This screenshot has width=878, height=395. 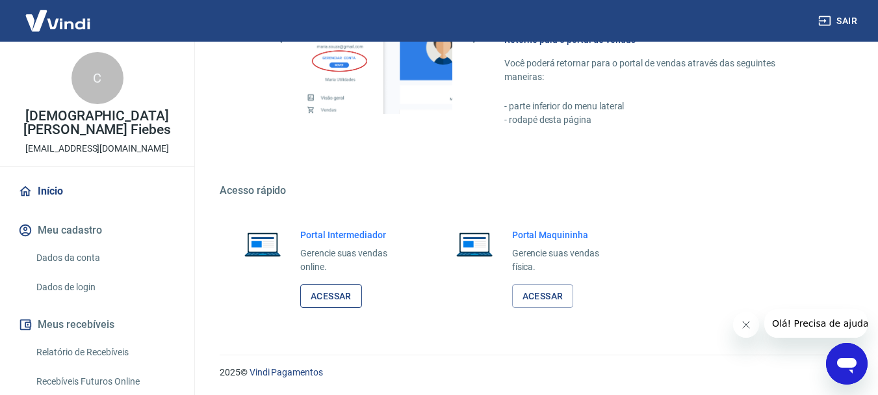 What do you see at coordinates (105, 257) in the screenshot?
I see `a: Dados da conta` at bounding box center [105, 257].